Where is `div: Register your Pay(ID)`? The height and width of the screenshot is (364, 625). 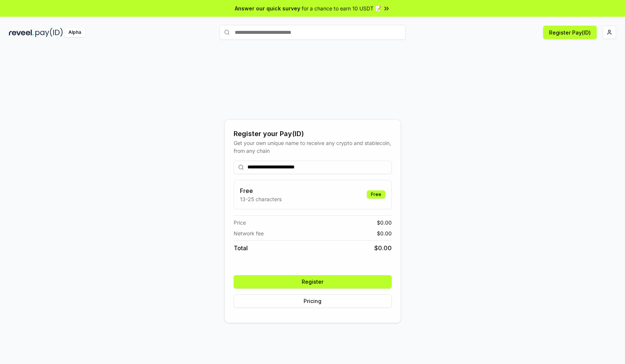 div: Register your Pay(ID) is located at coordinates (312, 134).